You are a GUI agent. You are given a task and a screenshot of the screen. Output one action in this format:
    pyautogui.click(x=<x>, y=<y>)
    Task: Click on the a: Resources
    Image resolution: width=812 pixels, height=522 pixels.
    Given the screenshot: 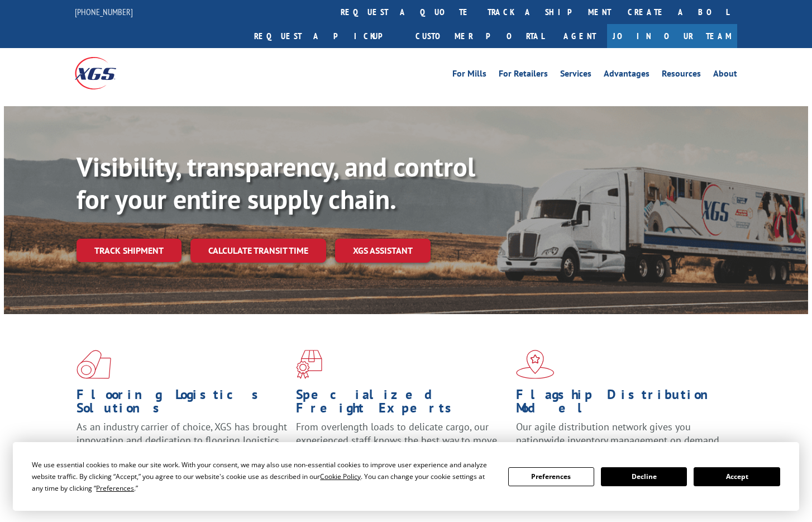 What is the action you would take?
    pyautogui.click(x=682, y=75)
    